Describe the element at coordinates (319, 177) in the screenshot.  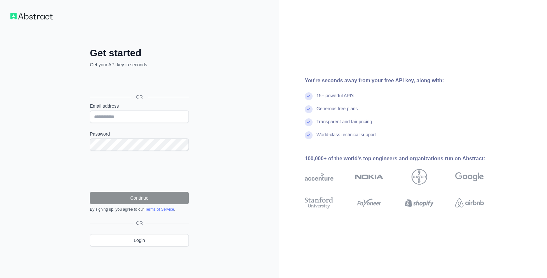
I see `img: accenture` at that location.